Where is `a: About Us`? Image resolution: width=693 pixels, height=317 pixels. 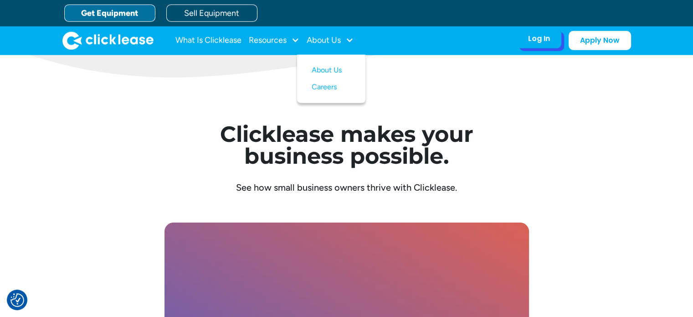 a: About Us is located at coordinates (331, 70).